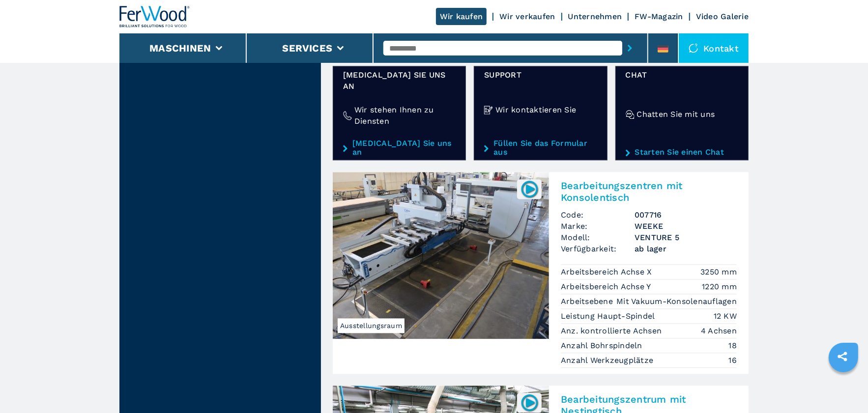 This screenshot has height=413, width=868. What do you see at coordinates (529, 189) in the screenshot?
I see `img: 007716` at bounding box center [529, 189].